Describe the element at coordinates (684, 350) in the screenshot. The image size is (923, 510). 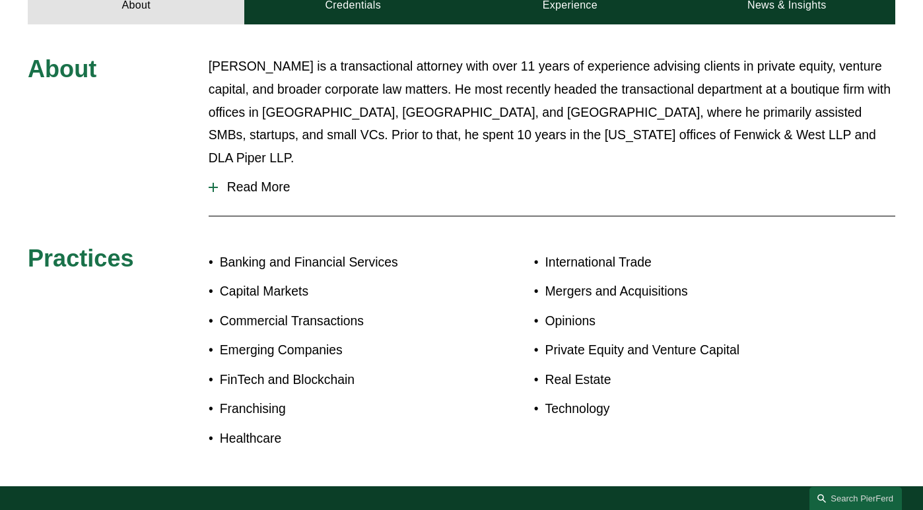
I see `p: Private Equity and Venture Capital` at that location.